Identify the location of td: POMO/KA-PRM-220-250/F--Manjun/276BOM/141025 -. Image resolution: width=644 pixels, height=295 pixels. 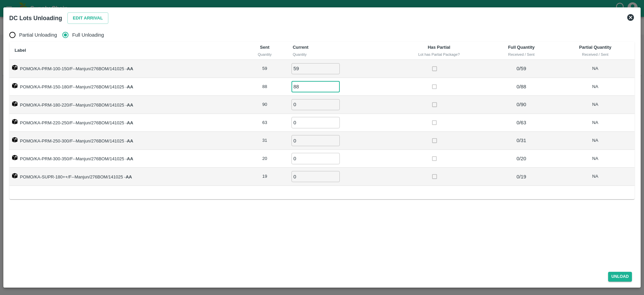
(126, 123).